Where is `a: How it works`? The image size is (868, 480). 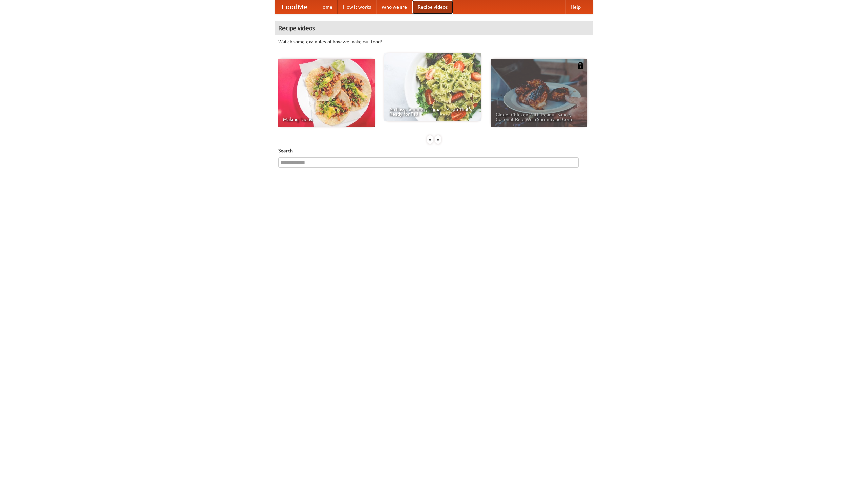
a: How it works is located at coordinates (357, 7).